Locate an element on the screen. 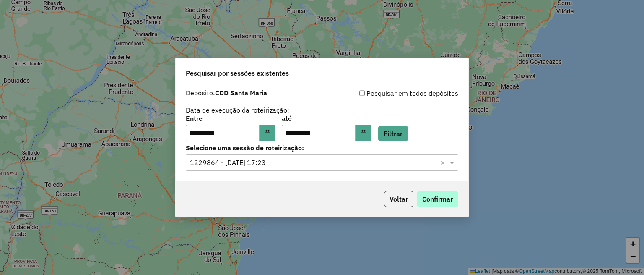  span: Pesquisar por sessões existentes is located at coordinates (237, 73).